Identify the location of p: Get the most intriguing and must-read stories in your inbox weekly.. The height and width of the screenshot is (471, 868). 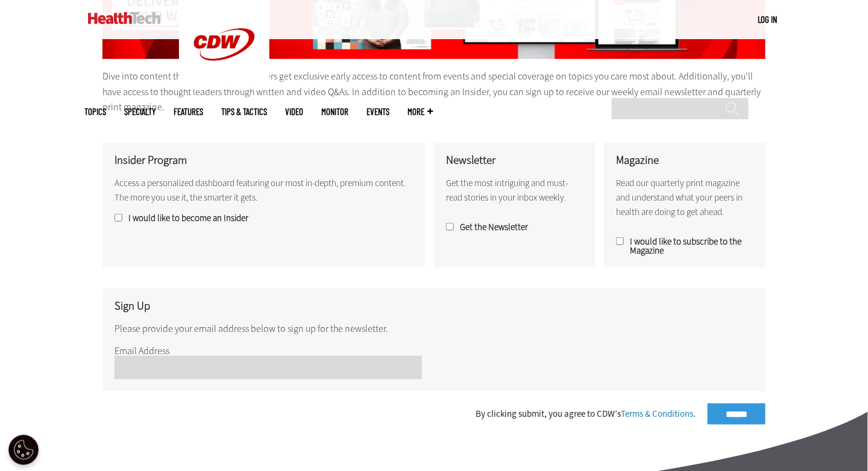
(514, 190).